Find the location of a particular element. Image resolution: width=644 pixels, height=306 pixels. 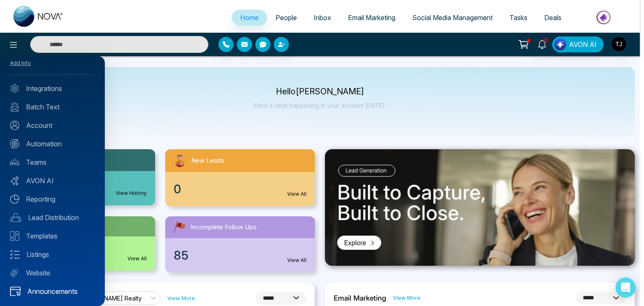

a: Batch Text is located at coordinates (52, 107).